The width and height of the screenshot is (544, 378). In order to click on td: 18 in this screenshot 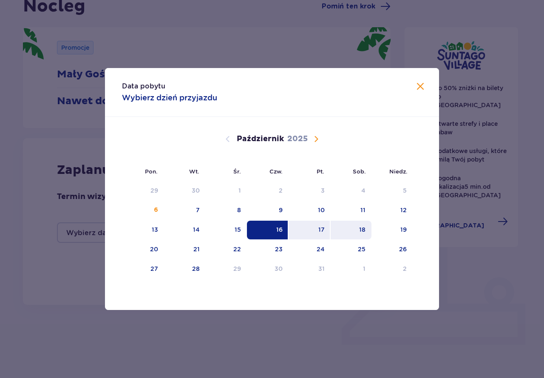, I will do `click(351, 230)`.